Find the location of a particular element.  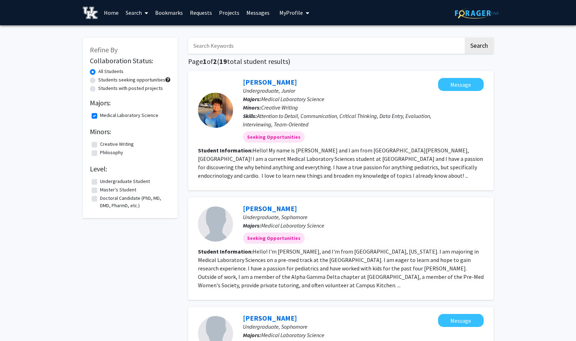

button: Message Hailey Wilken is located at coordinates (461, 320).